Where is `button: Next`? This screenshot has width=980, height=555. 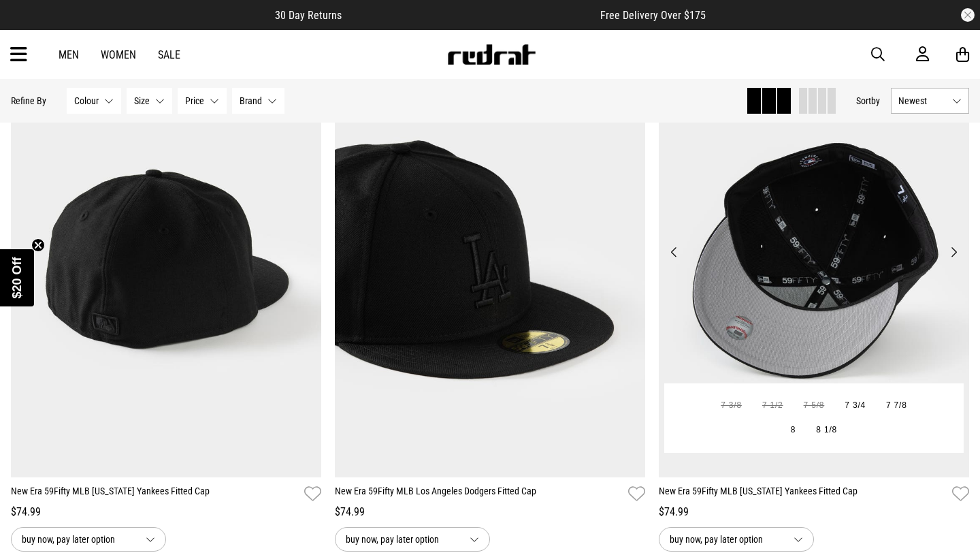 button: Next is located at coordinates (953, 252).